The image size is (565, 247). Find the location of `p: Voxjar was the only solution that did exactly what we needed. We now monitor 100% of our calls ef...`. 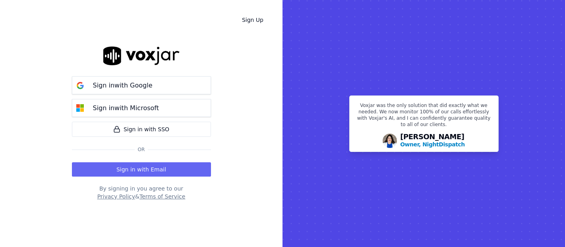

p: Voxjar was the only solution that did exactly what we needed. We now monitor 100% of our calls ef... is located at coordinates (424, 116).